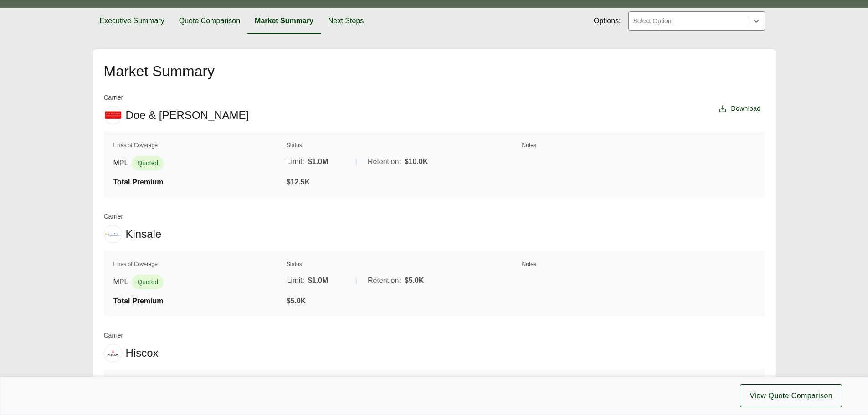  I want to click on button: Market Summary, so click(284, 21).